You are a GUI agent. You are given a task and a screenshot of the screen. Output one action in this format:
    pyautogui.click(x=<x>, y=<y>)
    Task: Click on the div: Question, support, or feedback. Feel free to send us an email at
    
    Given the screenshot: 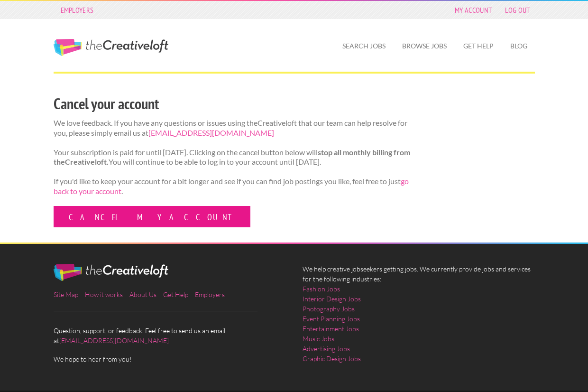 What is the action you would take?
    pyautogui.click(x=169, y=313)
    